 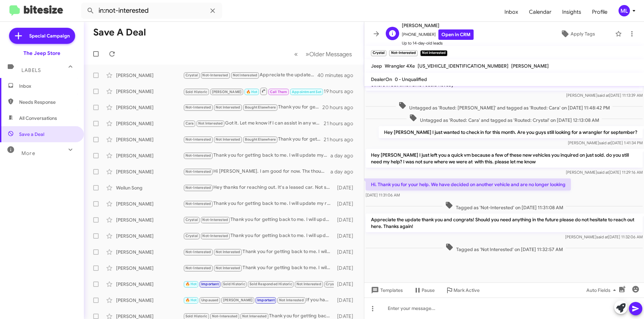 What do you see at coordinates (151, 10) in the screenshot?
I see `input: Search` at bounding box center [151, 10].